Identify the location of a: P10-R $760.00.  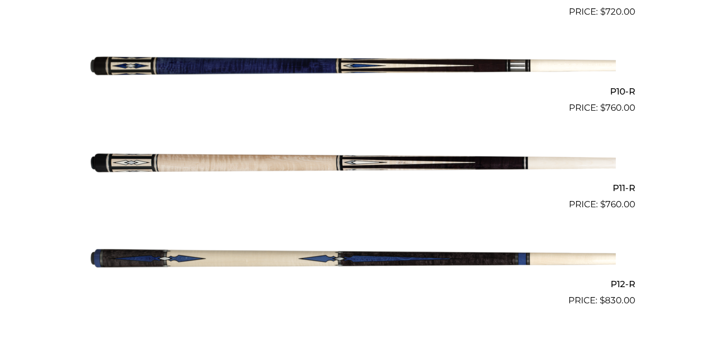
(352, 69).